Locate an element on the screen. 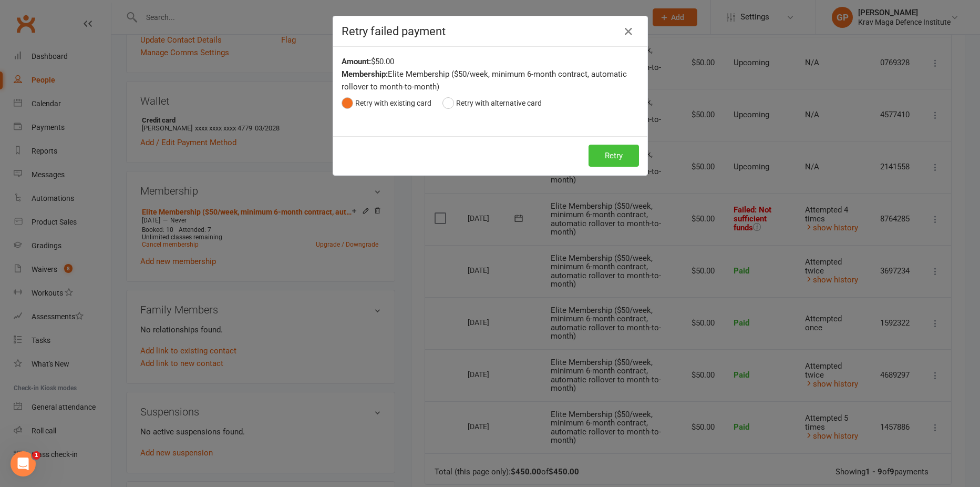 This screenshot has height=487, width=980. strong: Membership: is located at coordinates (365, 74).